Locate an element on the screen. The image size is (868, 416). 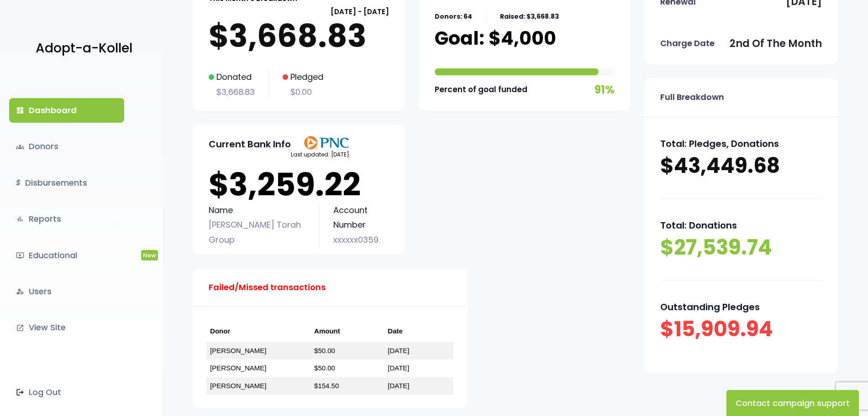
p: Charge Date is located at coordinates (687, 43).